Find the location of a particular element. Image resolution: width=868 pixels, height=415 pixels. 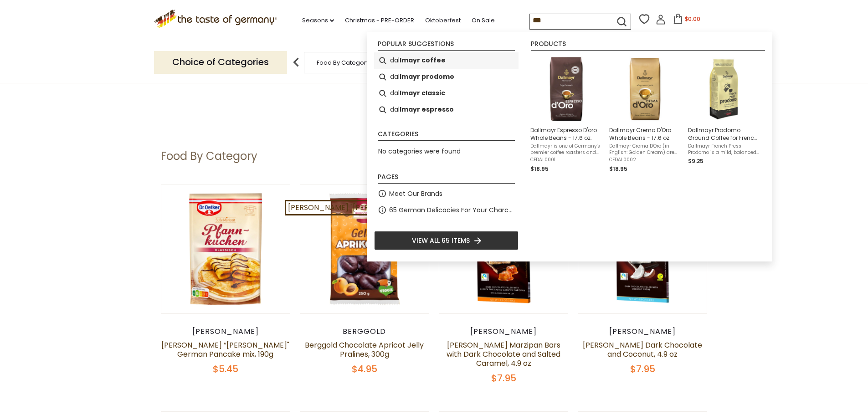

a: Berggold Chocolate Apricot Jelly Pralines, 300g is located at coordinates (364, 350).